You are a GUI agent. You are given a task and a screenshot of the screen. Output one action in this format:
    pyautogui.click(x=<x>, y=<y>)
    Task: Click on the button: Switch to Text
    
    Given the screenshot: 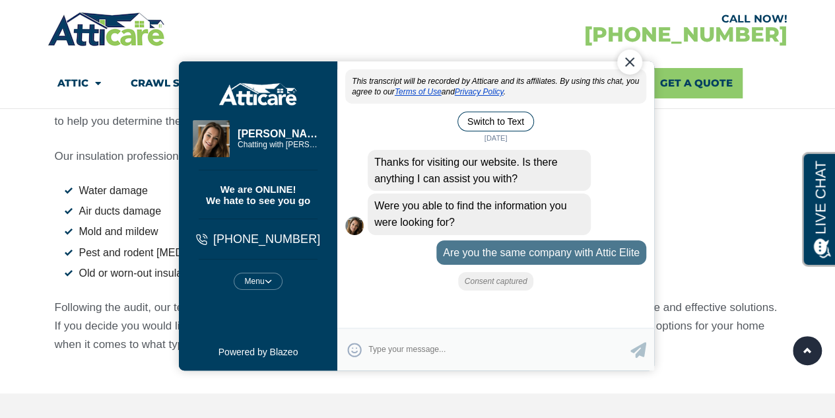 What is the action you would take?
    pyautogui.click(x=331, y=104)
    